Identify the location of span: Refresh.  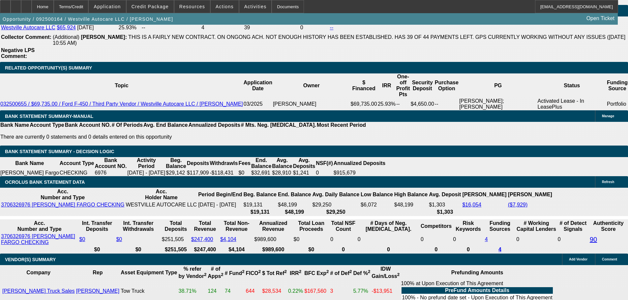
(608, 182).